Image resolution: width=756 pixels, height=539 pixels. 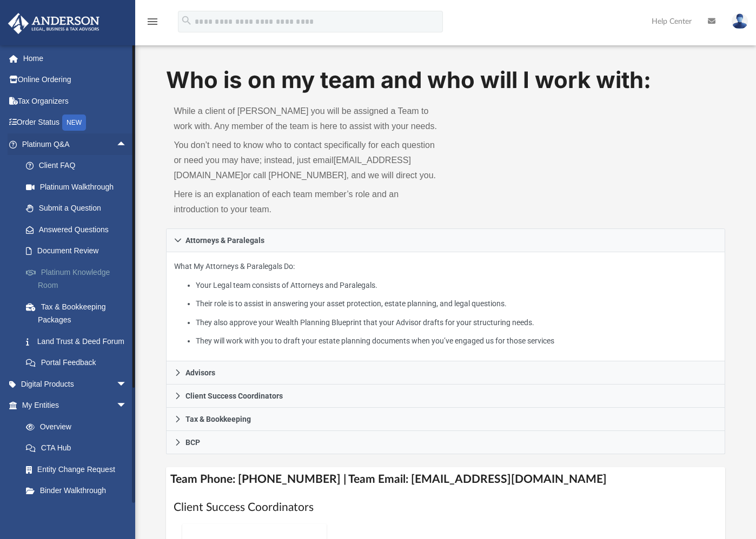 What do you see at coordinates (79, 279) in the screenshot?
I see `a: Platinum Knowledge Room` at bounding box center [79, 279].